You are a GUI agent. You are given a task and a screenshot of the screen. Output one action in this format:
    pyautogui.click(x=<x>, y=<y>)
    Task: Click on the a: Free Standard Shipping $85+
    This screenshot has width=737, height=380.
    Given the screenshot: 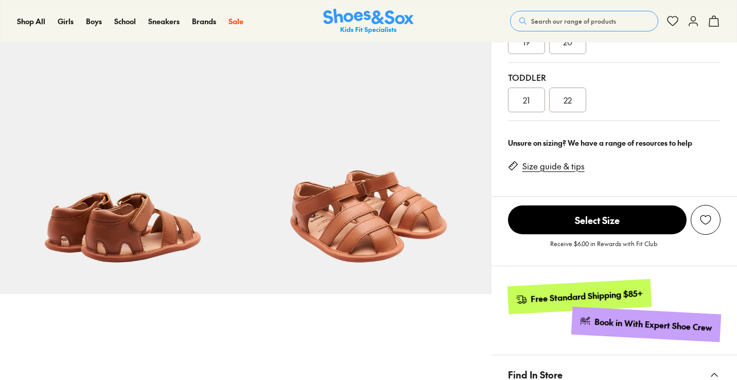 What is the action you would take?
    pyautogui.click(x=579, y=296)
    